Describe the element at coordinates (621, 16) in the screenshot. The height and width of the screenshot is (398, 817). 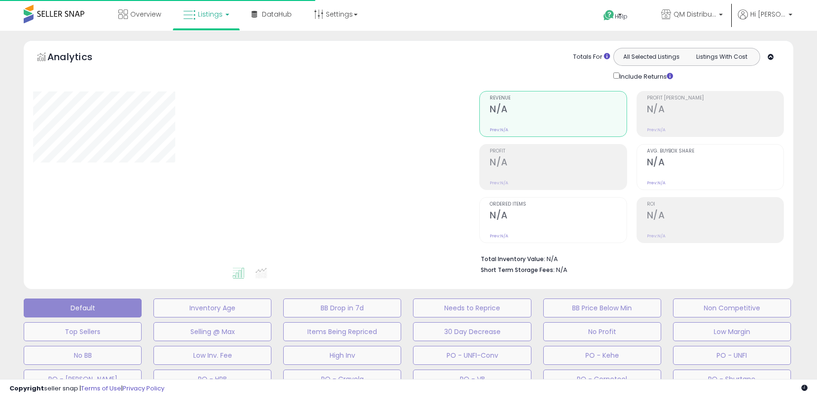
I see `span: Help` at that location.